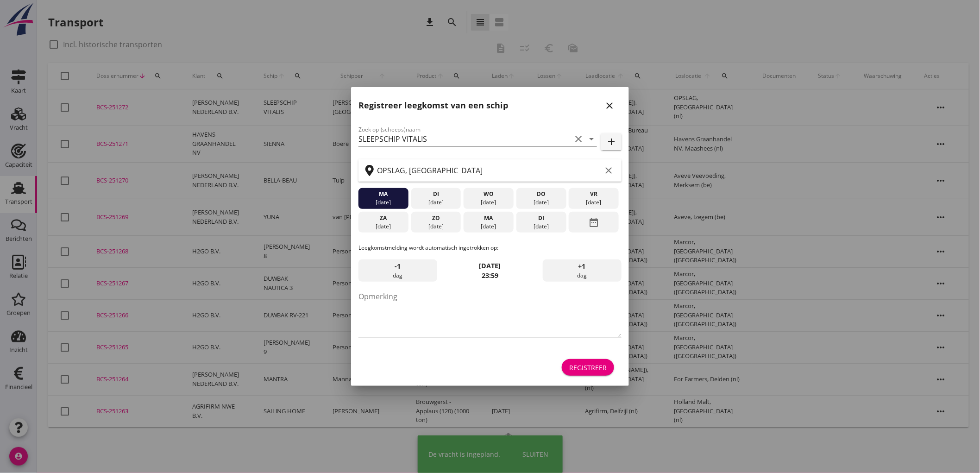 The height and width of the screenshot is (473, 980). What do you see at coordinates (611, 142) in the screenshot?
I see `i: add` at bounding box center [611, 142].